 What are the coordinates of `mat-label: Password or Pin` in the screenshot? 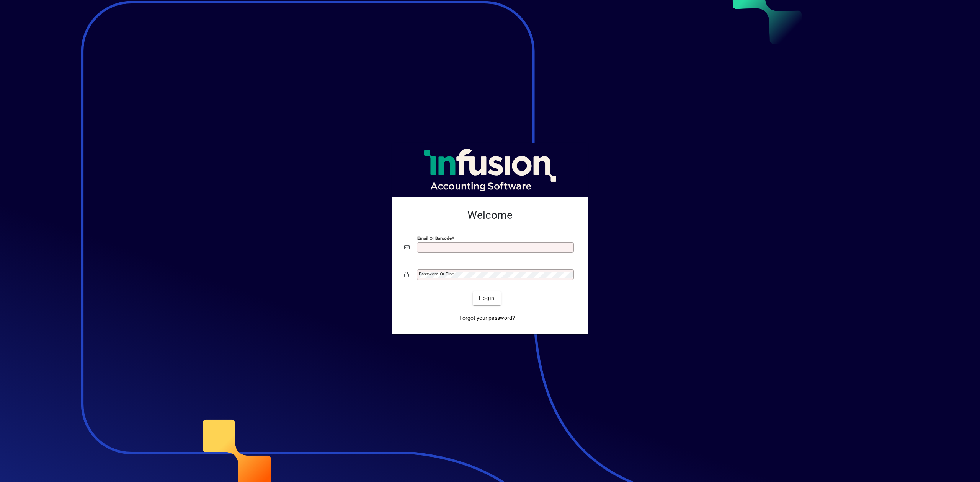 It's located at (435, 274).